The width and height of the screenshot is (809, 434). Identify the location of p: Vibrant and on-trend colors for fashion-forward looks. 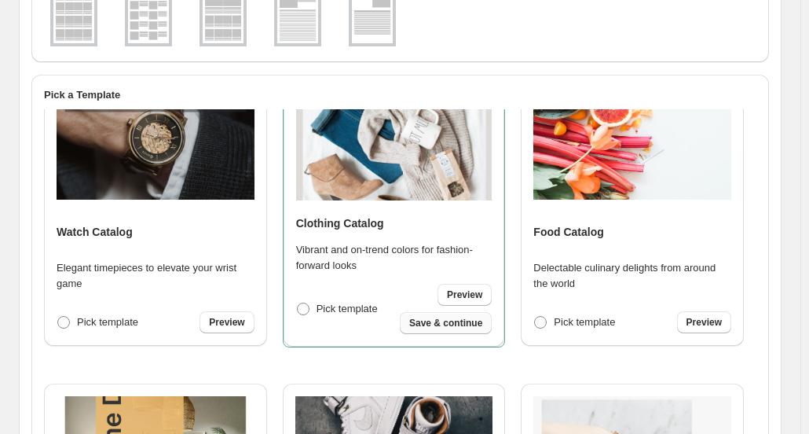
(394, 258).